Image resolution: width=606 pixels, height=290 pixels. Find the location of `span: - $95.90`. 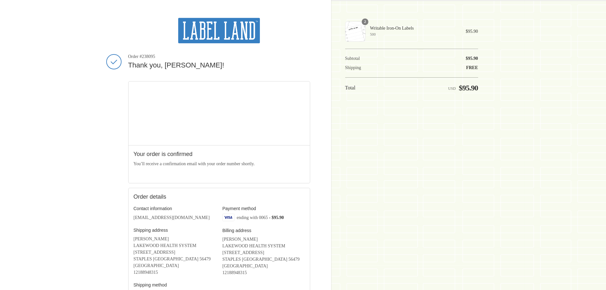

span: - $95.90 is located at coordinates (276, 217).